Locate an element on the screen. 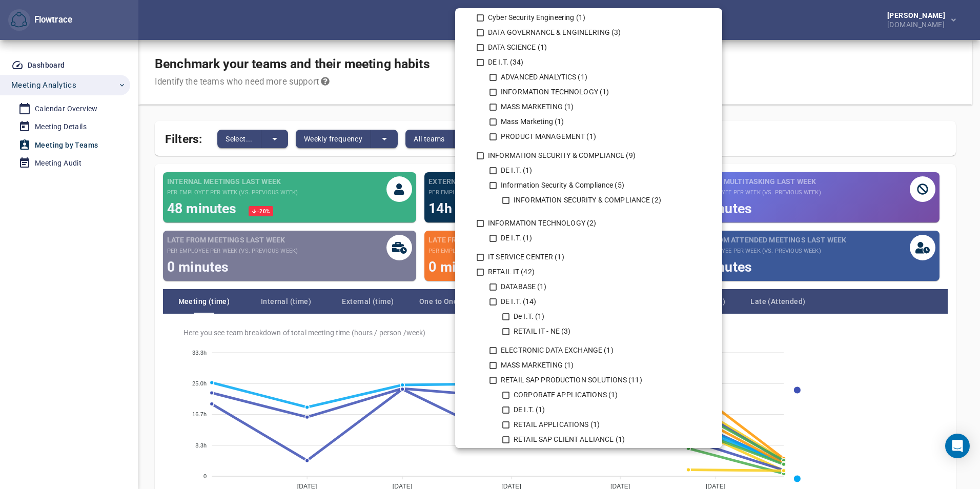 This screenshot has width=980, height=489. div: ADVANCED ANALYTICS (1) is located at coordinates (590, 77).